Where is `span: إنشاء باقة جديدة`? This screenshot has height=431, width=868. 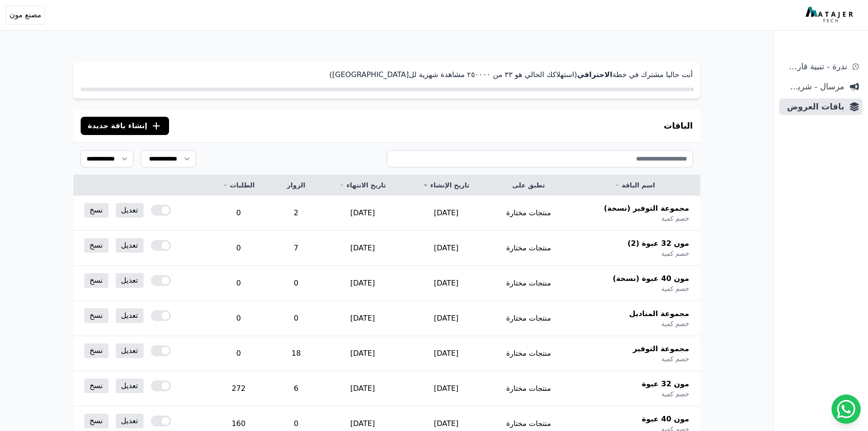
span: إنشاء باقة جديدة is located at coordinates (117, 126).